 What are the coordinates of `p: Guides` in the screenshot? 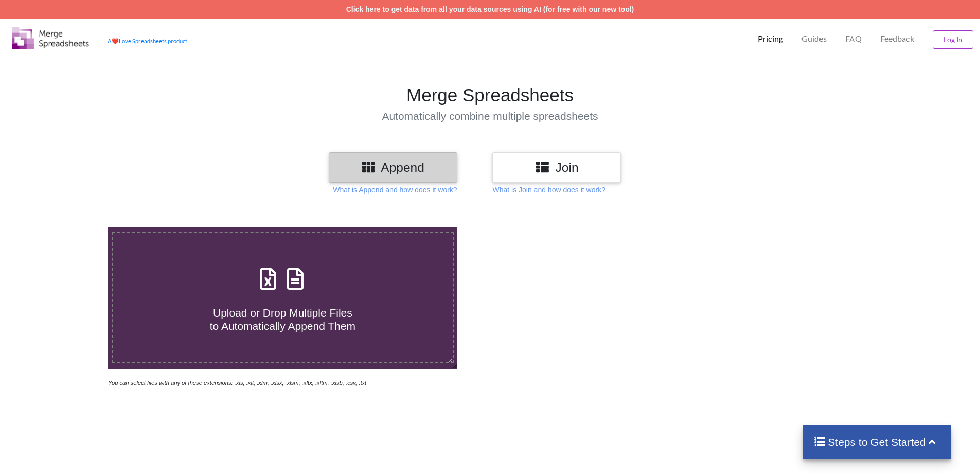 It's located at (814, 38).